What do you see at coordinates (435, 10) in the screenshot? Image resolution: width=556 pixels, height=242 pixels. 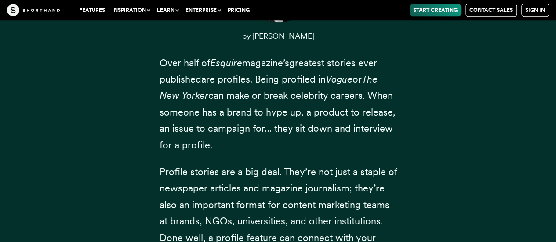 I see `a: Start Creating` at bounding box center [435, 10].